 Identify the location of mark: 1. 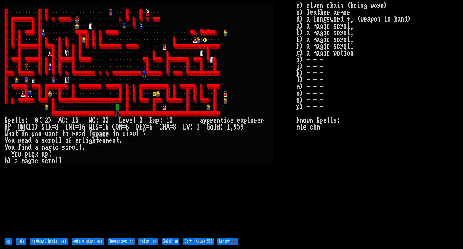
(23, 127).